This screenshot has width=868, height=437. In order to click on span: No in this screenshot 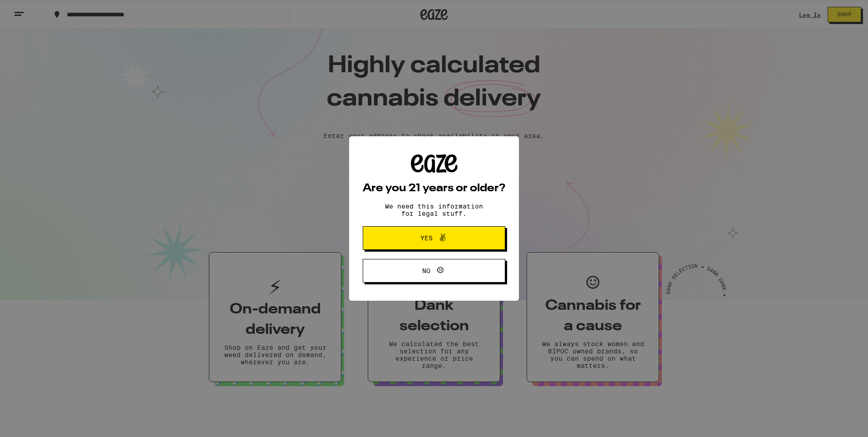, I will do `click(426, 271)`.